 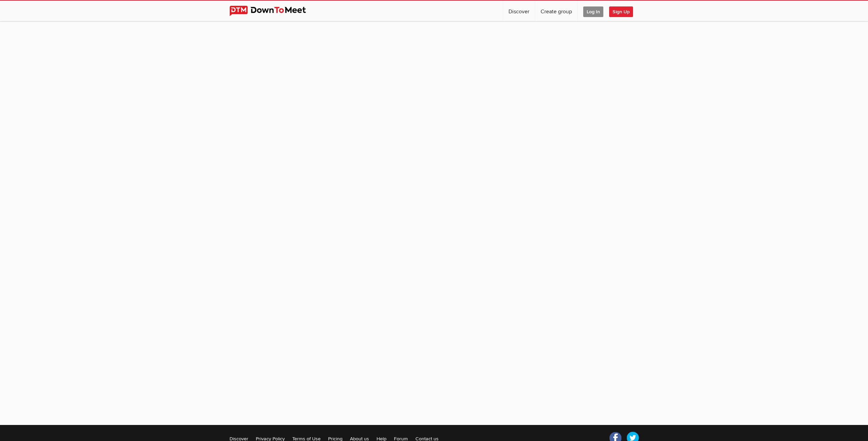 I want to click on a: Create group, so click(x=557, y=11).